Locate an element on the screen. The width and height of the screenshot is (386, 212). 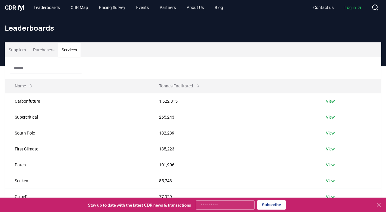
button: Purchasers is located at coordinates (44, 50).